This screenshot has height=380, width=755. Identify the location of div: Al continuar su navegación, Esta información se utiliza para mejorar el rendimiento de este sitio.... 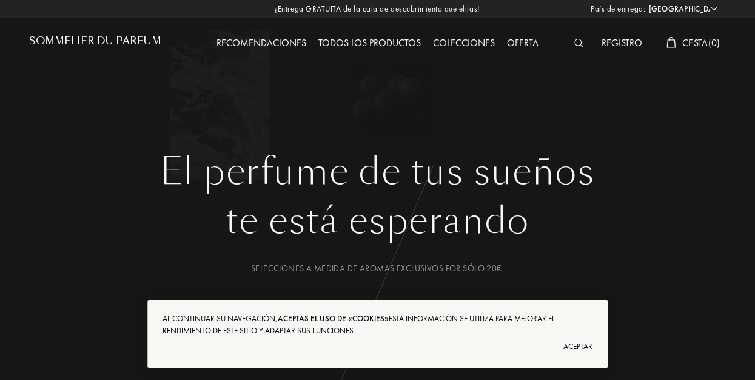
(377, 325).